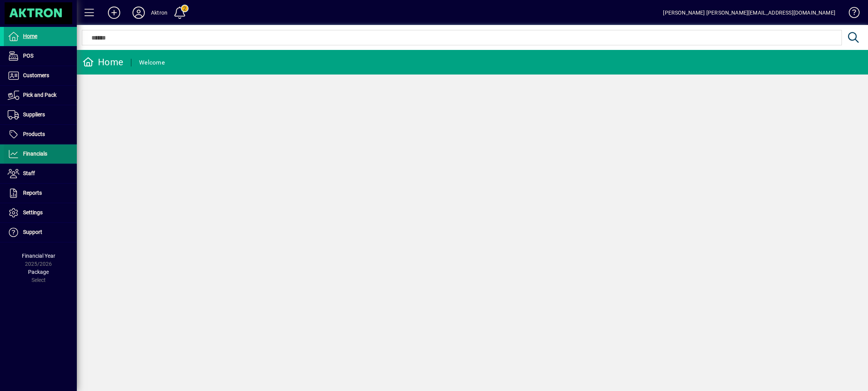 Image resolution: width=868 pixels, height=391 pixels. I want to click on span: Reports, so click(32, 193).